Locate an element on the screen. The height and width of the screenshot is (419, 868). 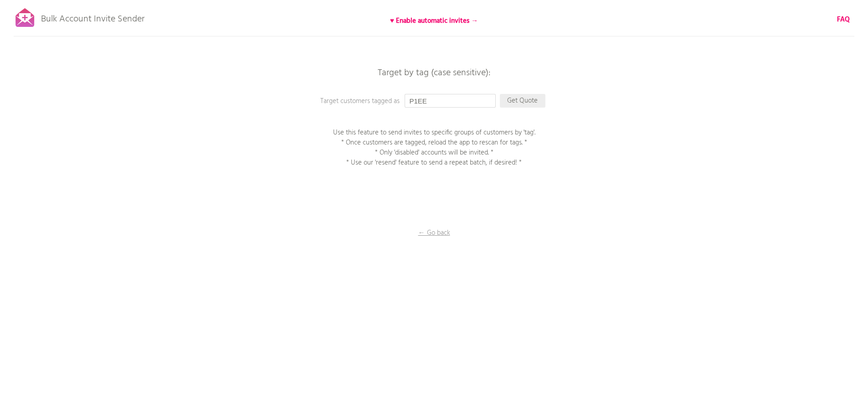
p: ← Go back is located at coordinates (434, 233).